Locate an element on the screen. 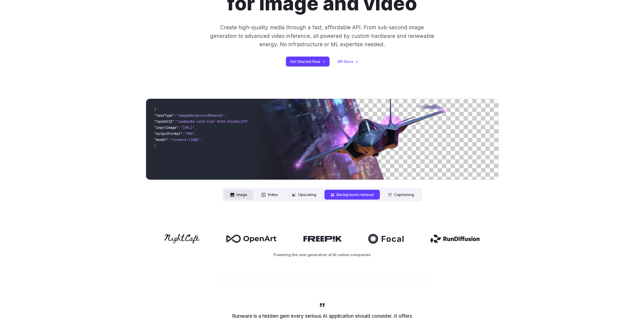 This screenshot has height=321, width=644. span: "outputFormat" is located at coordinates (168, 133).